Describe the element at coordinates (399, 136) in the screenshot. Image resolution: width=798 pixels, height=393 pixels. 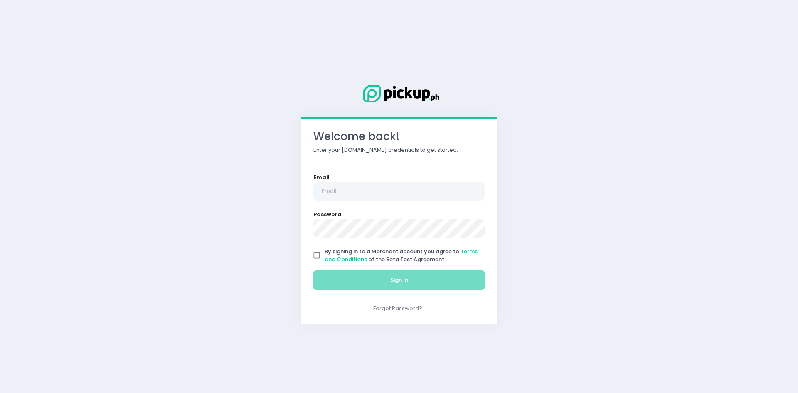
I see `h3: Welcome back!` at that location.